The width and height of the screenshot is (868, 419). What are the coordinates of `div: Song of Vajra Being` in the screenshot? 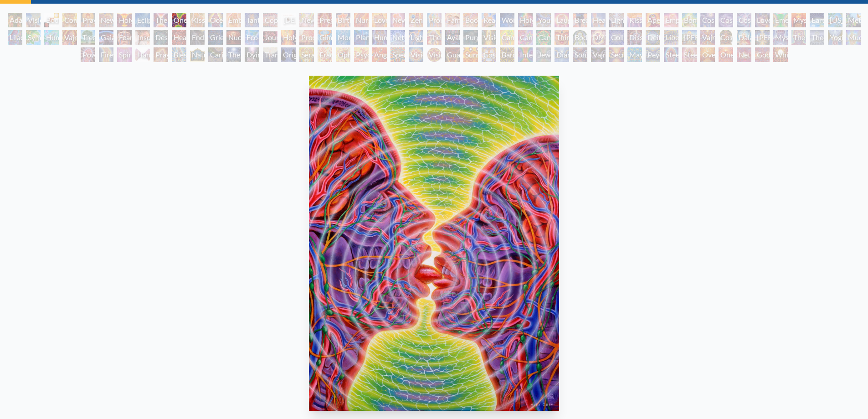 It's located at (580, 55).